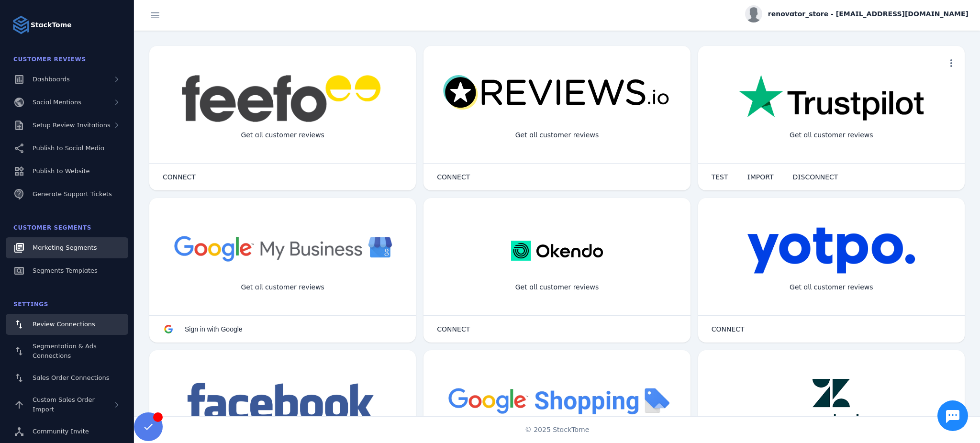 The image size is (980, 443). Describe the element at coordinates (65, 351) in the screenshot. I see `span: Segmentation & Ads Connections` at that location.